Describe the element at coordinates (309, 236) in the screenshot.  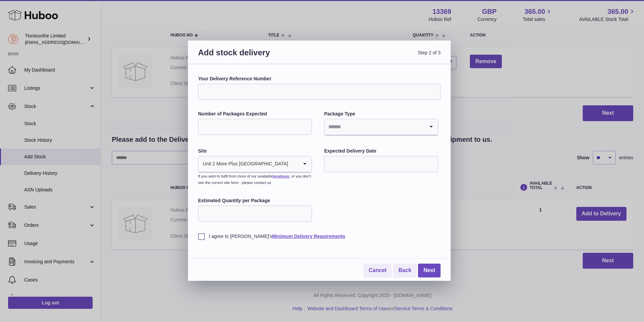
I see `a: Minimum Delivery Requirements` at that location.